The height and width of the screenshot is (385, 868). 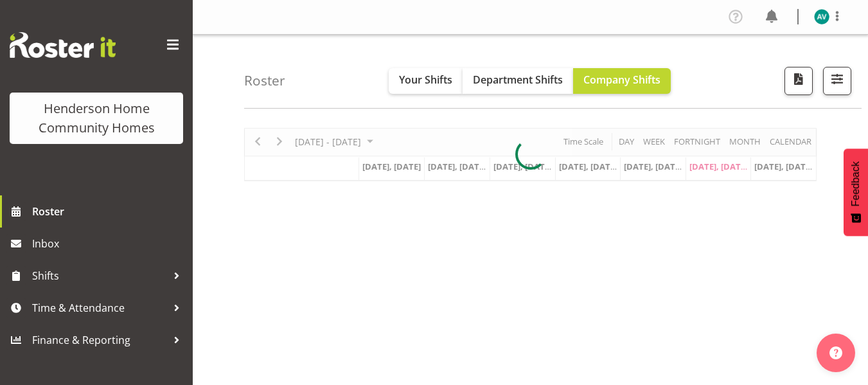 I want to click on img: asiasiga-vili8528.jpg, so click(x=821, y=17).